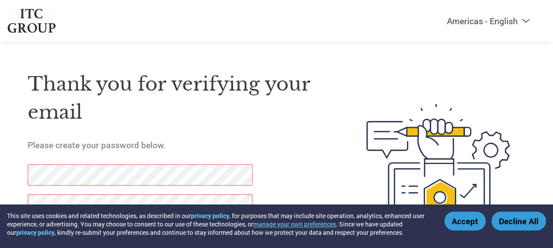 This screenshot has height=248, width=553. I want to click on button: manage your own preferences, so click(295, 224).